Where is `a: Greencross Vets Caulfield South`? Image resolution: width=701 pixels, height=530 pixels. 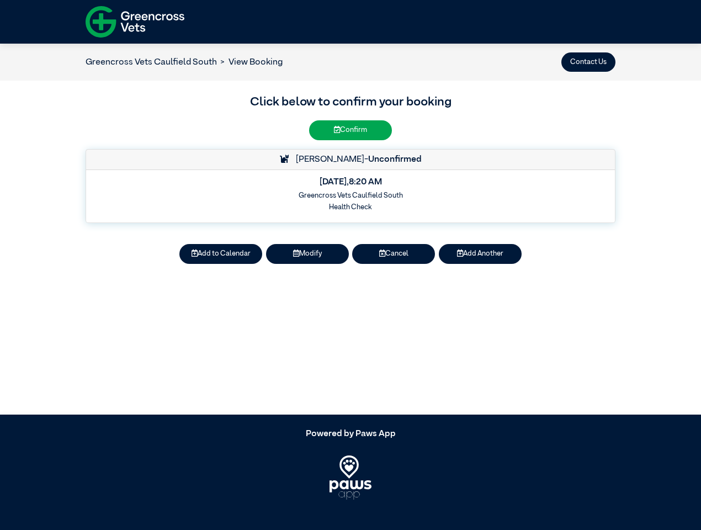 a: Greencross Vets Caulfield South is located at coordinates (151, 62).